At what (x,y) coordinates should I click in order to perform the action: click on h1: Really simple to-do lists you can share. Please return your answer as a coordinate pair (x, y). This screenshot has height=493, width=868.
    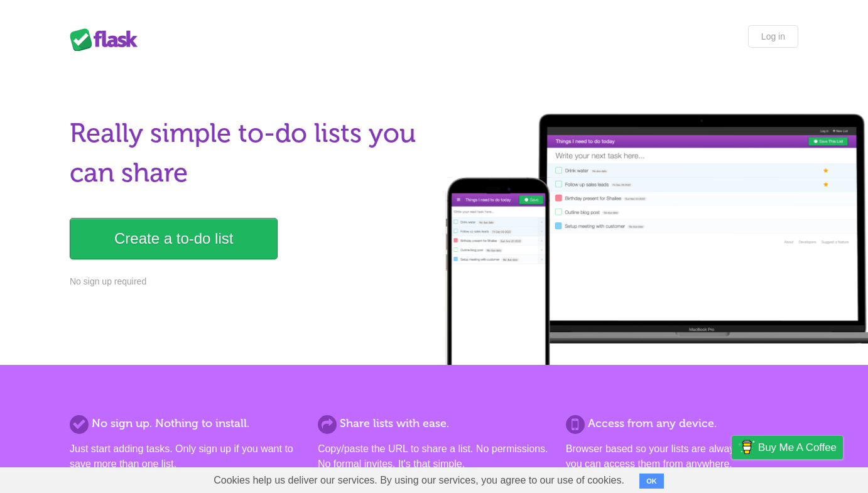
    Looking at the image, I should click on (248, 153).